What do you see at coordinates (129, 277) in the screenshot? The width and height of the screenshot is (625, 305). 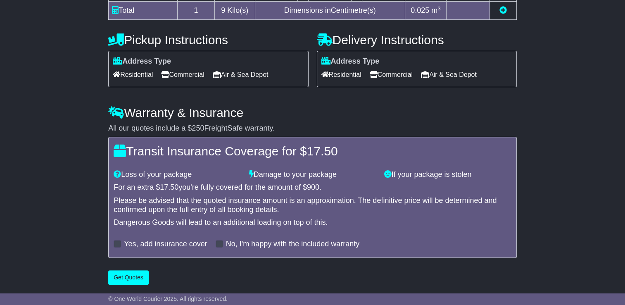 I see `button: Get Quotes` at bounding box center [129, 277].